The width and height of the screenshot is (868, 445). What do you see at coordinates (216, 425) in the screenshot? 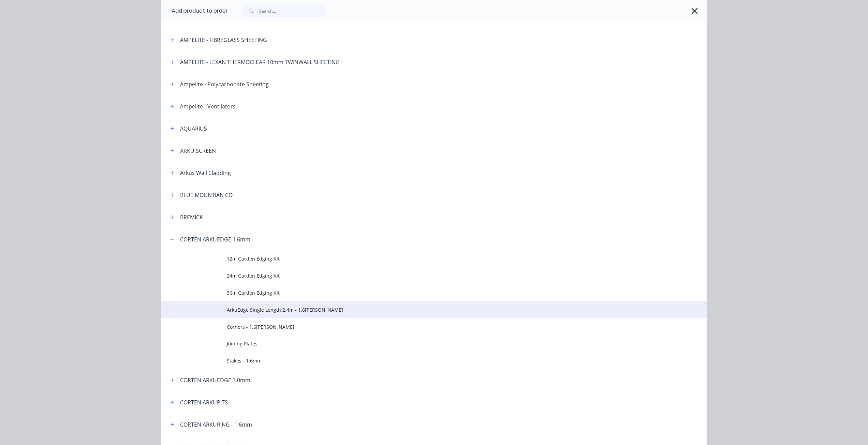
I see `div: CORTEN ARKURING - 1.6mm` at bounding box center [216, 425].